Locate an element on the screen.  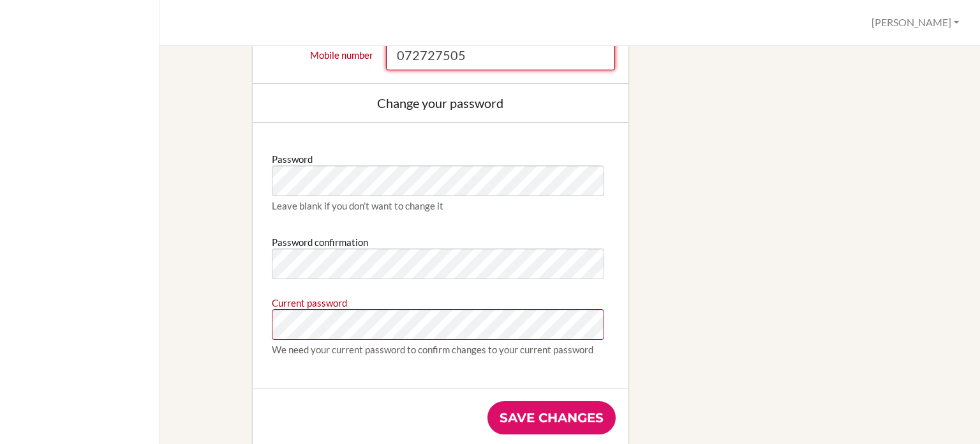
label: Password is located at coordinates (292, 156).